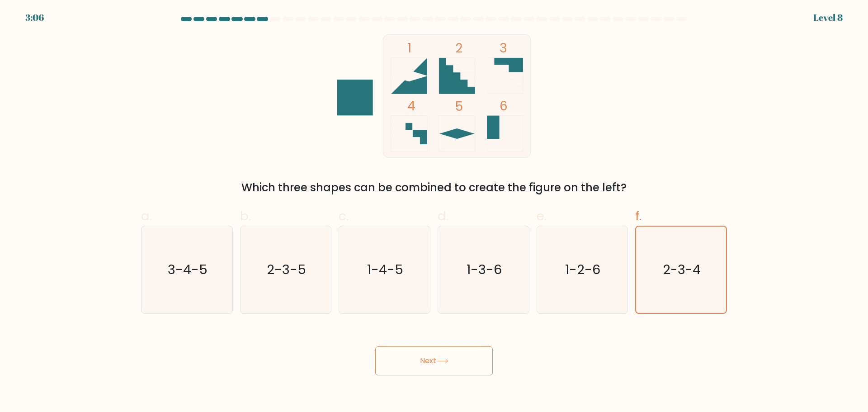 The image size is (868, 412). Describe the element at coordinates (443, 216) in the screenshot. I see `span: d.` at that location.